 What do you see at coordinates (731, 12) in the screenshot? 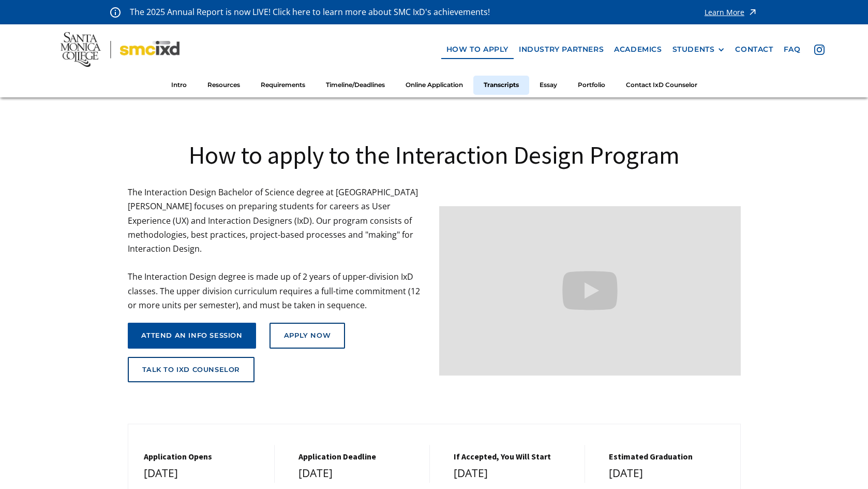
I see `a: Learn More` at bounding box center [731, 12].